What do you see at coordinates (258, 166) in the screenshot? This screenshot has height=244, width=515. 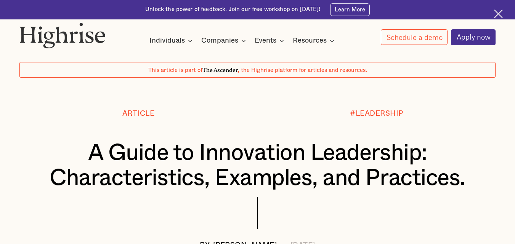 I see `h1: A Guide to Innovation Leadership: Characteristics, Examples, and Practices.` at bounding box center [258, 166].